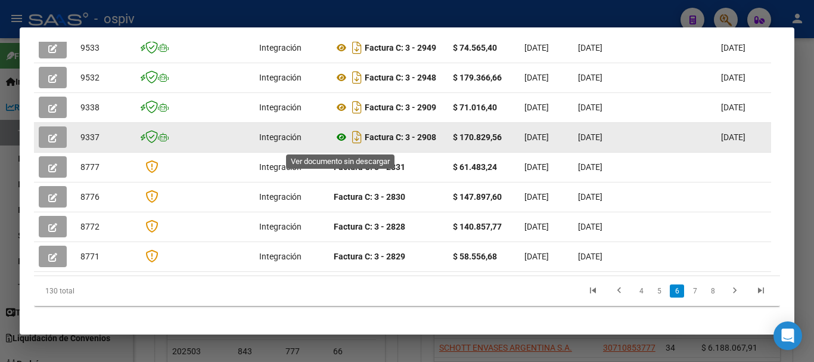 Image resolution: width=814 pixels, height=362 pixels. What do you see at coordinates (90, 226) in the screenshot?
I see `span: 8772` at bounding box center [90, 226].